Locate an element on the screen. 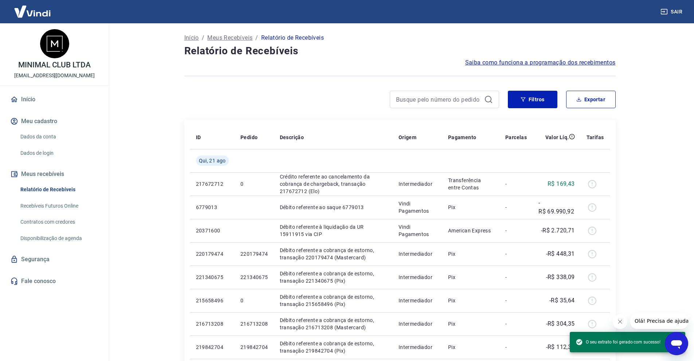 Image resolution: width=694 pixels, height=361 pixels. a: Dados da conta is located at coordinates (59, 137).